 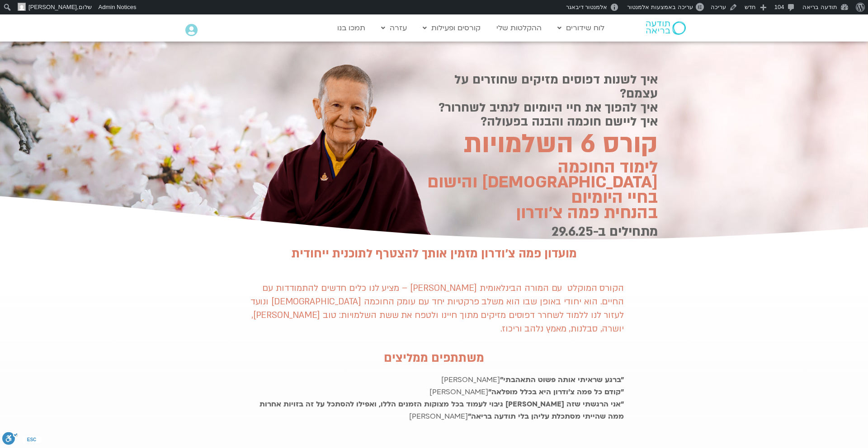 What do you see at coordinates (351, 28) in the screenshot?
I see `a: תמכו בנו` at bounding box center [351, 28].